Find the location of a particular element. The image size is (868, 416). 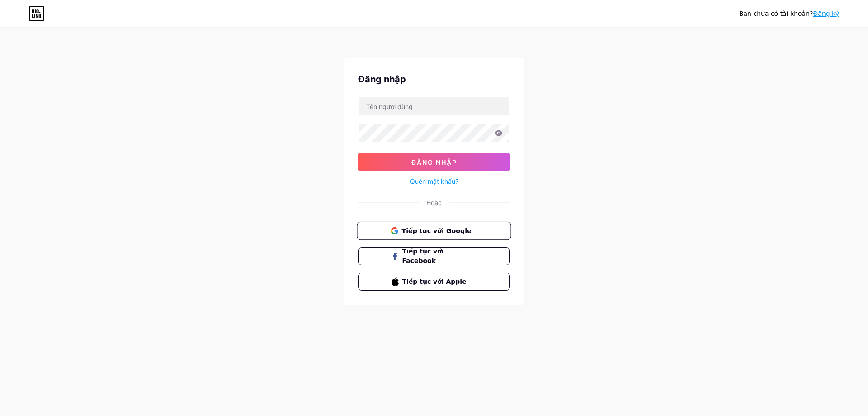

font: Hoặc is located at coordinates (434, 203).